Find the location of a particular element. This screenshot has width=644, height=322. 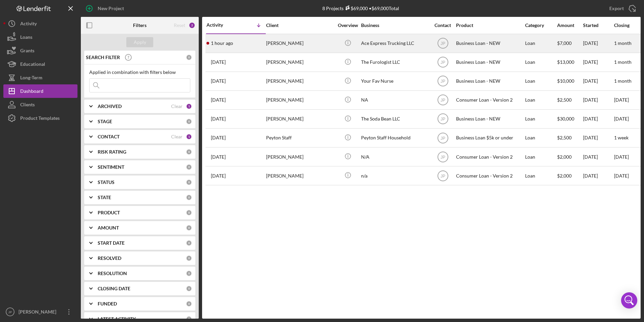

a: Product Templates is located at coordinates (40, 118).